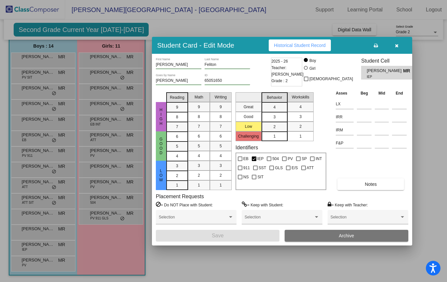 The width and height of the screenshot is (447, 282). What do you see at coordinates (364, 93) in the screenshot?
I see `th: Beg` at bounding box center [364, 93].